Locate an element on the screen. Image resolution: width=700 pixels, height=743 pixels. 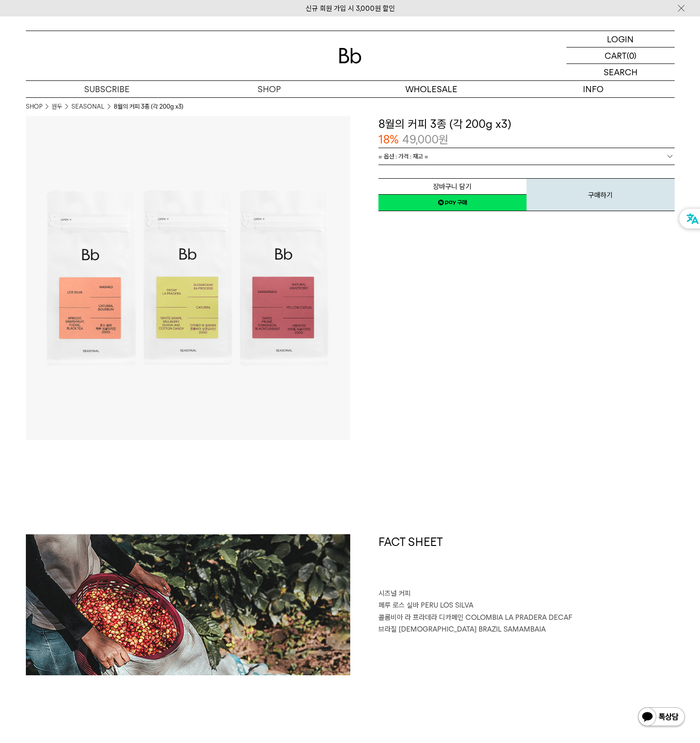
a: CART (0) is located at coordinates (620, 55).